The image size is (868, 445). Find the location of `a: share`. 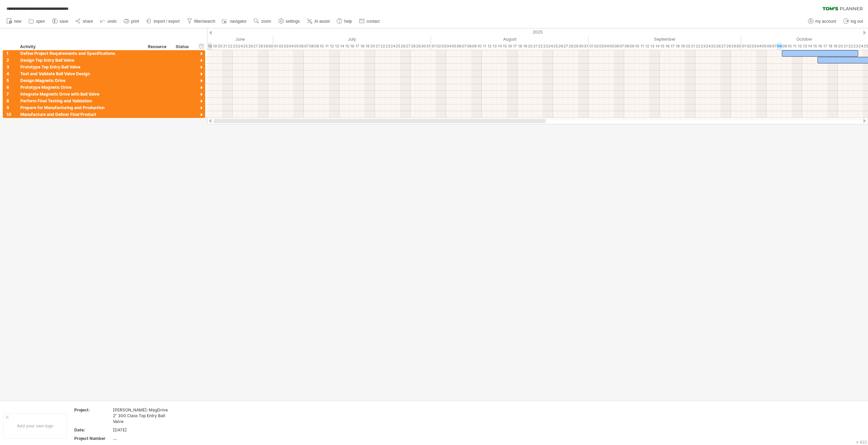

a: share is located at coordinates (84, 22).